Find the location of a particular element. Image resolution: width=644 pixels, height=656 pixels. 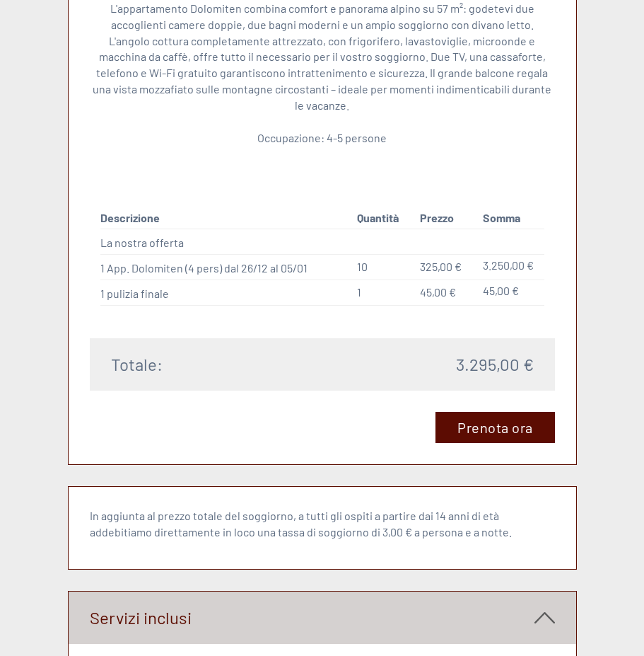

button: Invia is located at coordinates (428, 382).